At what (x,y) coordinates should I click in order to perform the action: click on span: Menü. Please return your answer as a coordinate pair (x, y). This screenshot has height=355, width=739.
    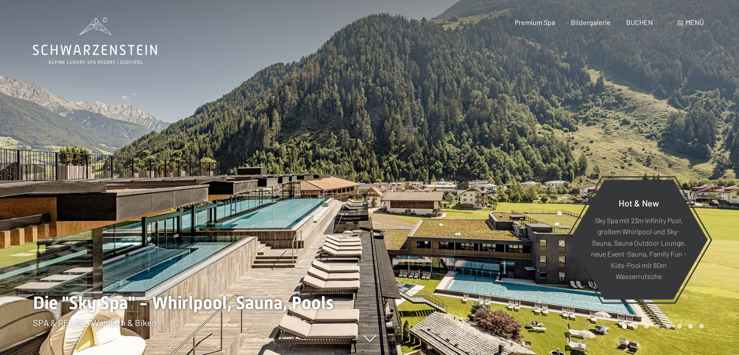
    Looking at the image, I should click on (694, 22).